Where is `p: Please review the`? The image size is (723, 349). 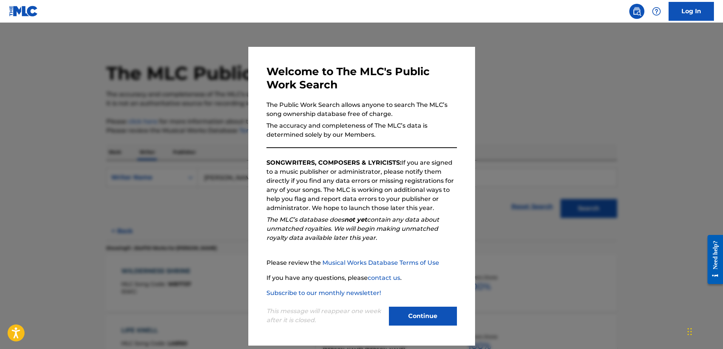 p: Please review the is located at coordinates (362, 263).